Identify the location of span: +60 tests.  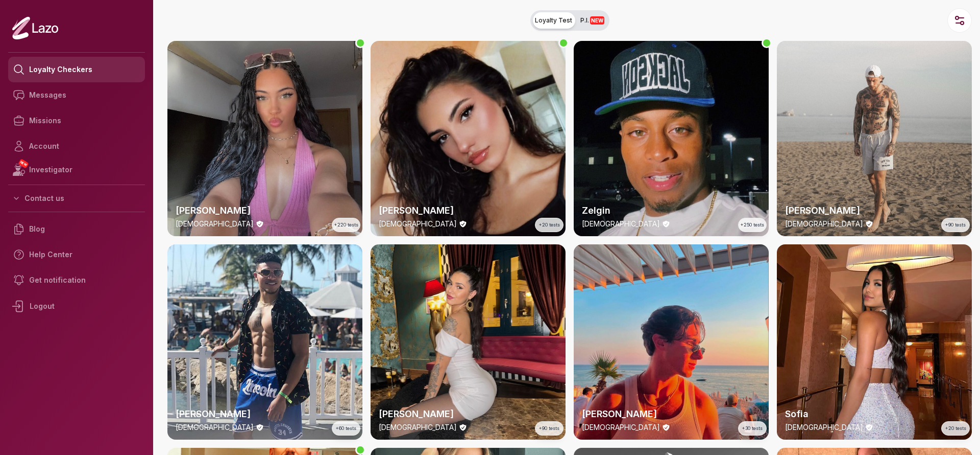
(346, 428).